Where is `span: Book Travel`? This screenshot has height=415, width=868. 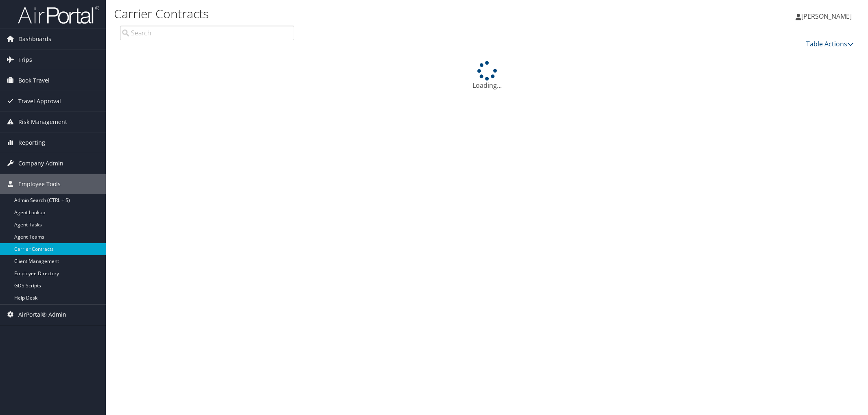 span: Book Travel is located at coordinates (34, 80).